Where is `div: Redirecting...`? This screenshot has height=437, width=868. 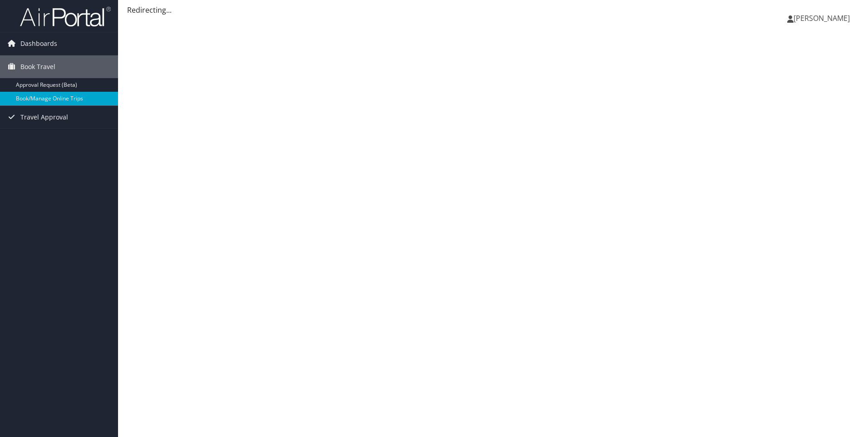 div: Redirecting... is located at coordinates (493, 10).